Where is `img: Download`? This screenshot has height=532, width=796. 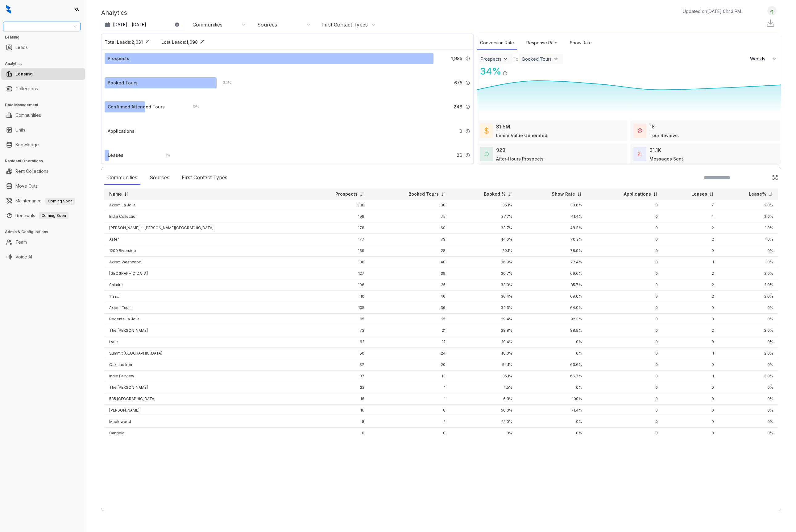
img: Download is located at coordinates (770, 23).